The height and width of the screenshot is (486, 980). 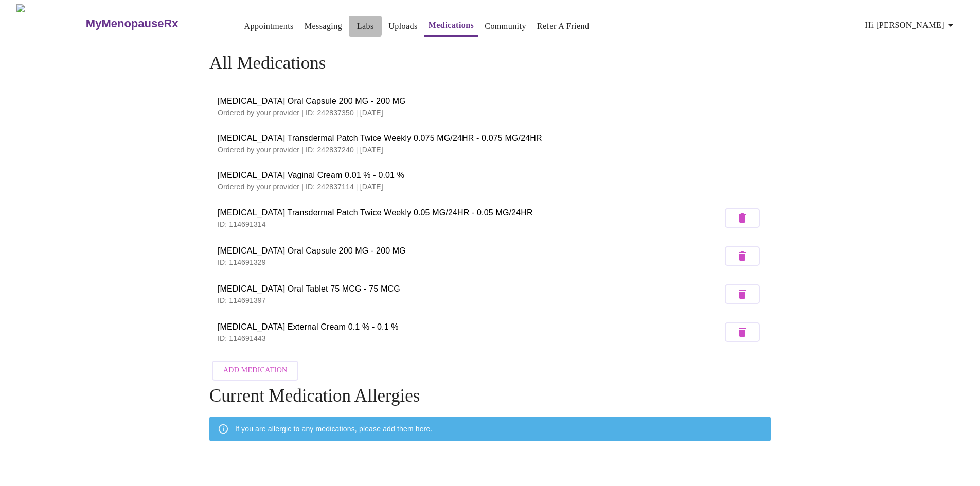 What do you see at coordinates (323, 26) in the screenshot?
I see `button: Messaging` at bounding box center [323, 26].